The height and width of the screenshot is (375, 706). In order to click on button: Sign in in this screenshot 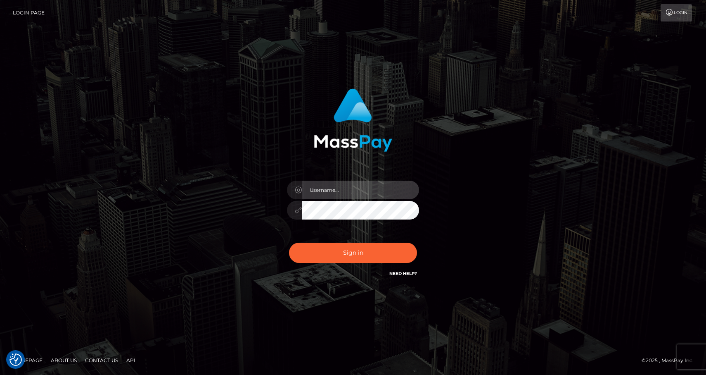, I will do `click(353, 252)`.